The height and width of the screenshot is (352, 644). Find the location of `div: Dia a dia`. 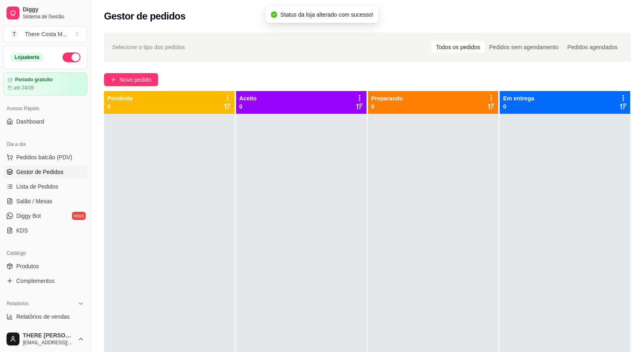

div: Dia a dia is located at coordinates (45, 144).